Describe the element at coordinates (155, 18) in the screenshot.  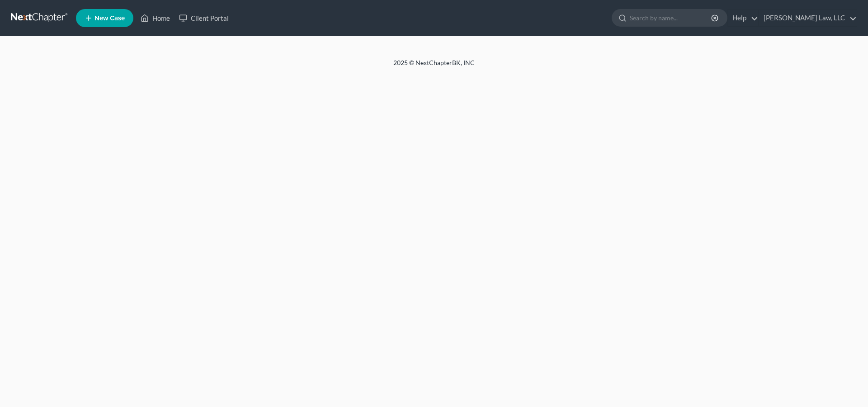
I see `a: Home` at that location.